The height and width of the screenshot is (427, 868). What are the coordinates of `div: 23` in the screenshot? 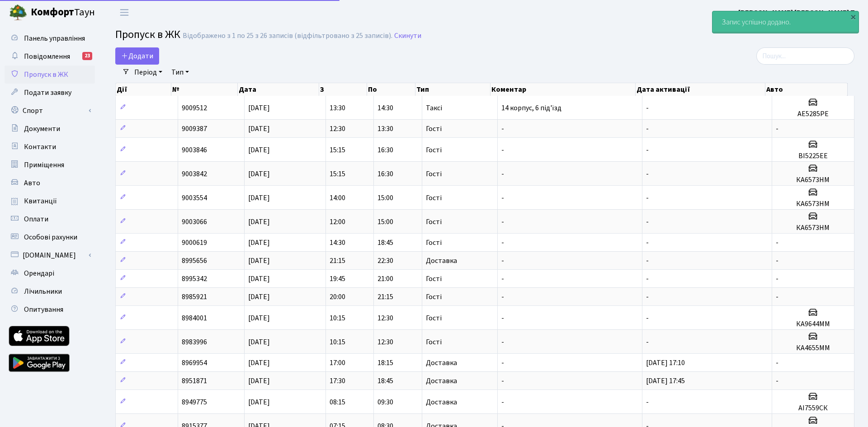 It's located at (87, 56).